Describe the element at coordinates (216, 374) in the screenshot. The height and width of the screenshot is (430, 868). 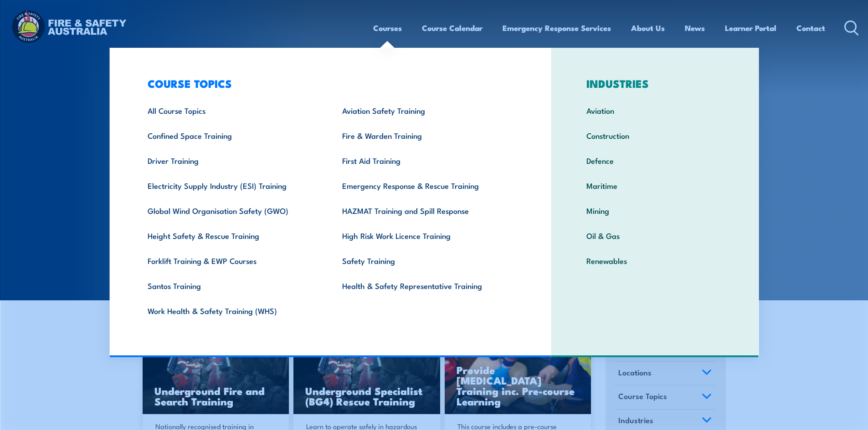
I see `a: Underground Fire and Search Training` at that location.